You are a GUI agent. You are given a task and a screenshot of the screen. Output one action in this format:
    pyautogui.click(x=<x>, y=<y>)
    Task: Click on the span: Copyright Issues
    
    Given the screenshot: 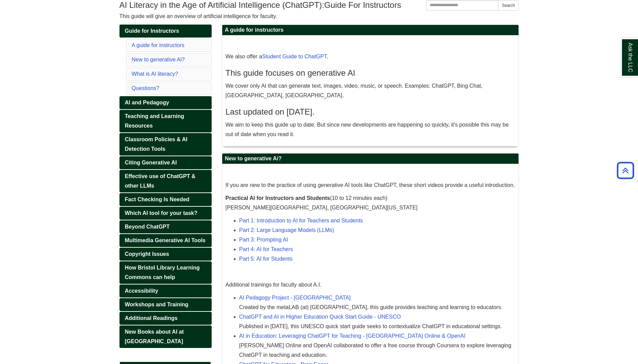 What is the action you would take?
    pyautogui.click(x=147, y=254)
    